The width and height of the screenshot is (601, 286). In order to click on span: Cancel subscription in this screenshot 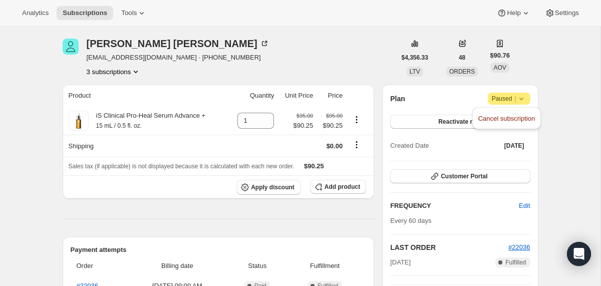, I will do `click(507, 118)`.